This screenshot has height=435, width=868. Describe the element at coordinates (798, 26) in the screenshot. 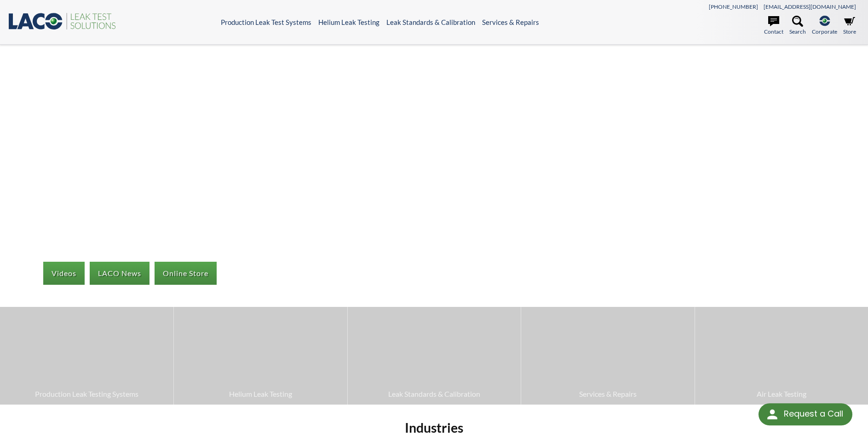

I see `a: Search` at that location.